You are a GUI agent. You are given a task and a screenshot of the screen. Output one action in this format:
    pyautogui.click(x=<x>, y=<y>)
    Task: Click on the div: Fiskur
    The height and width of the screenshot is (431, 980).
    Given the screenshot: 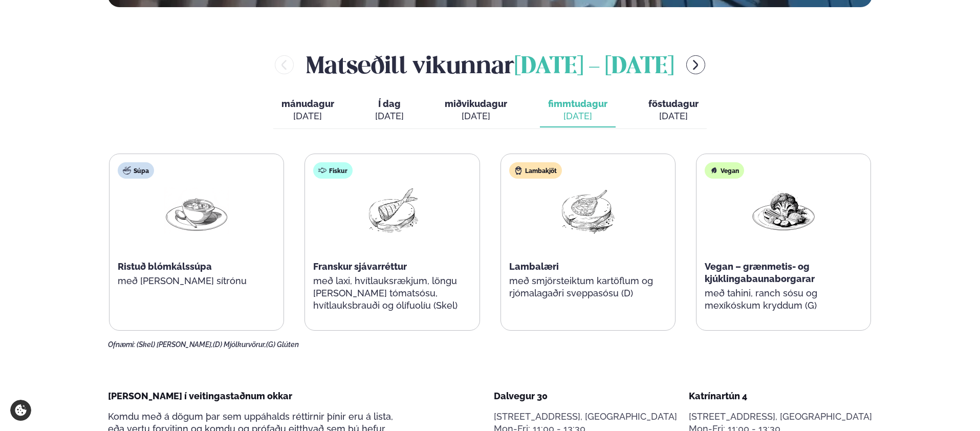 What is the action you would take?
    pyautogui.click(x=333, y=170)
    